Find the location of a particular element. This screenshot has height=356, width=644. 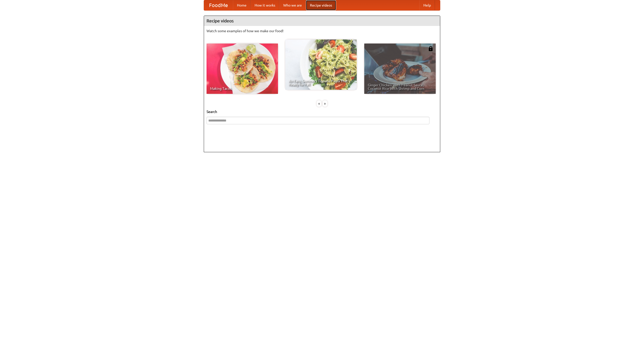

img: 483408.png is located at coordinates (430, 49).